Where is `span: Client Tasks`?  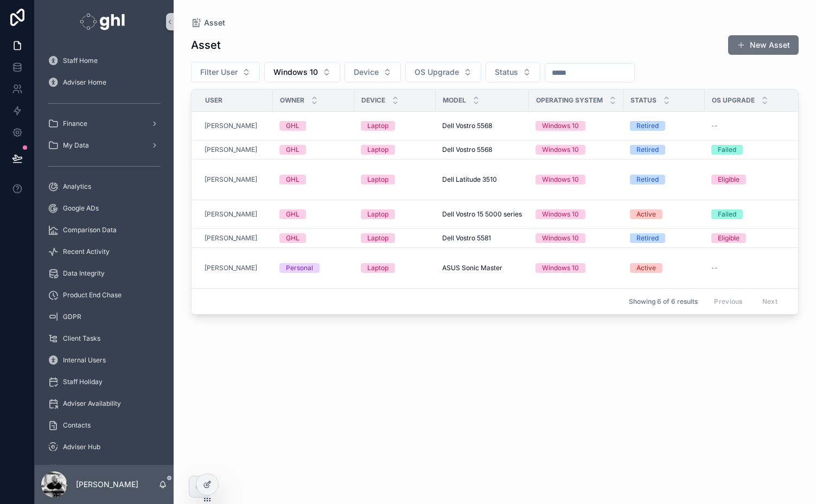 span: Client Tasks is located at coordinates (81, 339).